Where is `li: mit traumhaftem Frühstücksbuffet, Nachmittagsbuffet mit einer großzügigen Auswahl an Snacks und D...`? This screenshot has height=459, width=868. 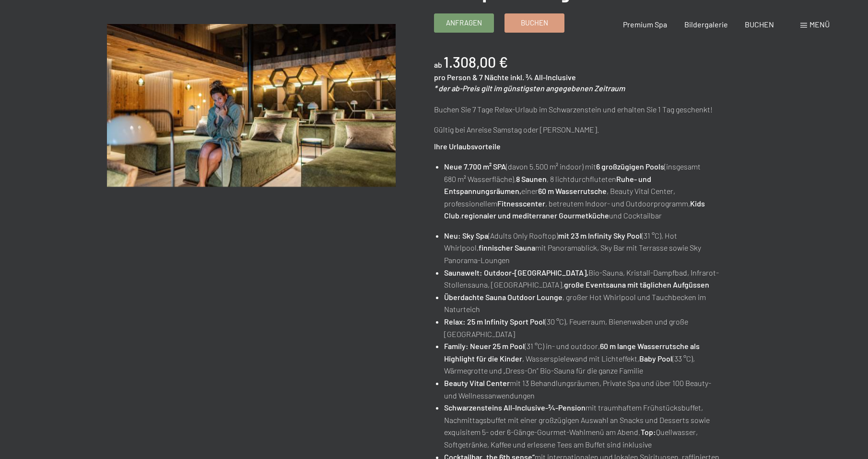
li: mit traumhaftem Frühstücksbuffet, Nachmittagsbuffet mit einer großzügigen Auswahl an Snacks und D... is located at coordinates (584, 426).